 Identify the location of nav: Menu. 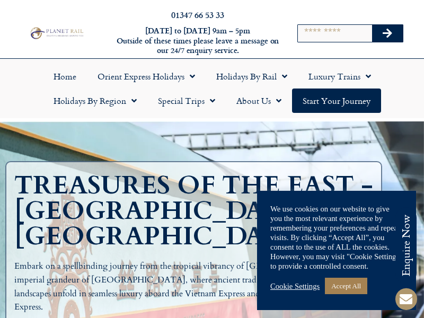
(212, 89).